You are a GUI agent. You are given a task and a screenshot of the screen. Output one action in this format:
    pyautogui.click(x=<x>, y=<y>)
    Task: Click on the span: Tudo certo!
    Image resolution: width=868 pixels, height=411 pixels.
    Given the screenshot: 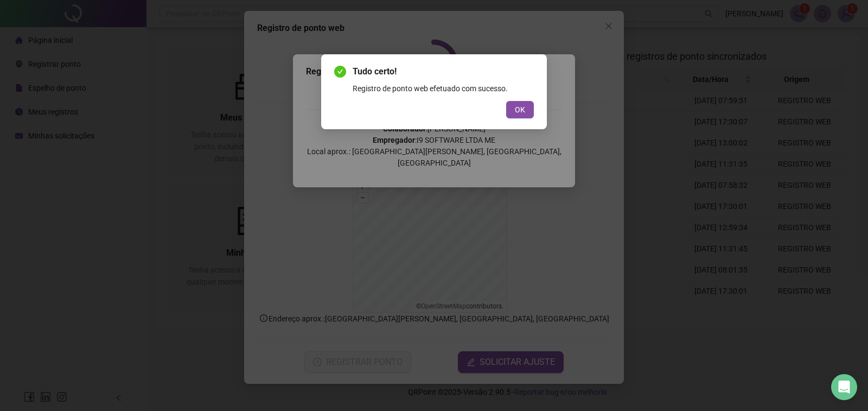 What is the action you would take?
    pyautogui.click(x=443, y=72)
    